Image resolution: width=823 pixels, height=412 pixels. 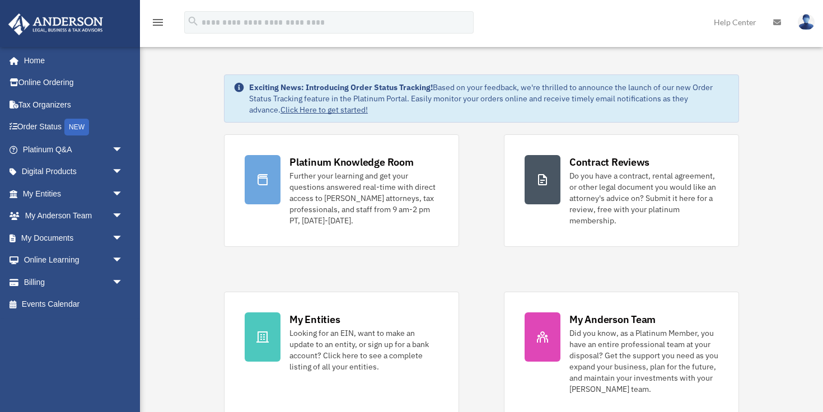 I want to click on img: Anderson Advisors Platinum Portal, so click(x=55, y=24).